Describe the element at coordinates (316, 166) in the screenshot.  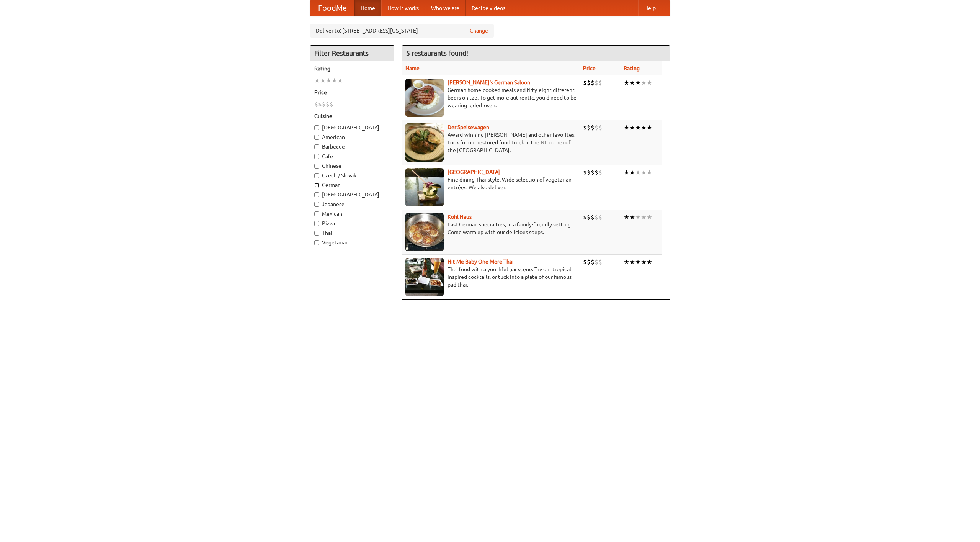
I see `input: Chinese` at that location.